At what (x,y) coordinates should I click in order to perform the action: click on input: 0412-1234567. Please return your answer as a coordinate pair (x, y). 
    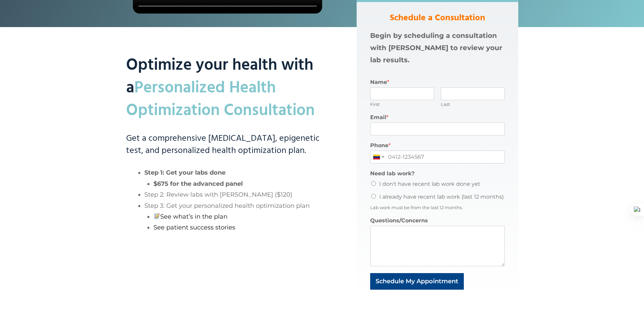
    Looking at the image, I should click on (437, 157).